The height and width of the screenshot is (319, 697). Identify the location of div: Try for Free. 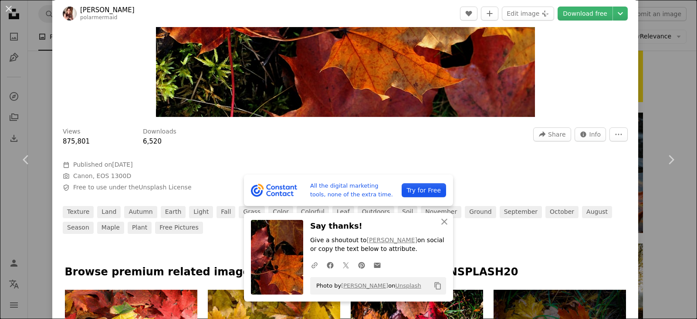
(424, 190).